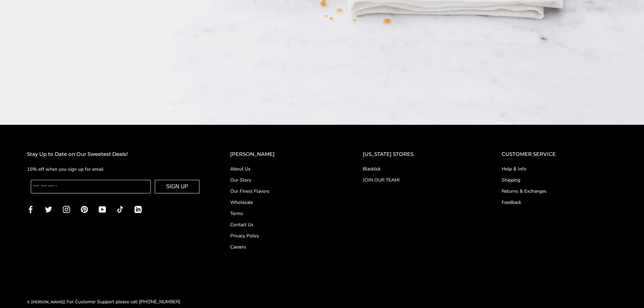  What do you see at coordinates (283, 191) in the screenshot?
I see `a: Our Finest Flavors` at bounding box center [283, 191].